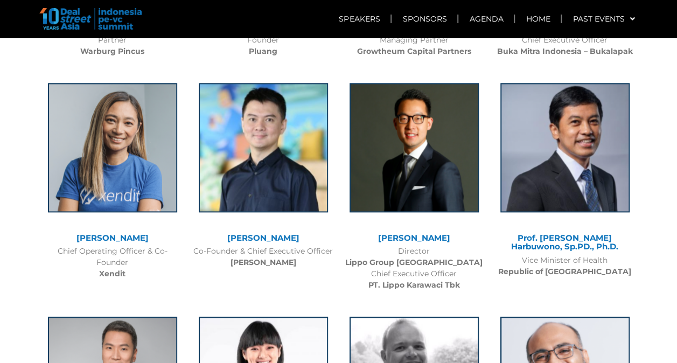  What do you see at coordinates (565, 46) in the screenshot?
I see `div: Chief Executive Officer` at bounding box center [565, 46].